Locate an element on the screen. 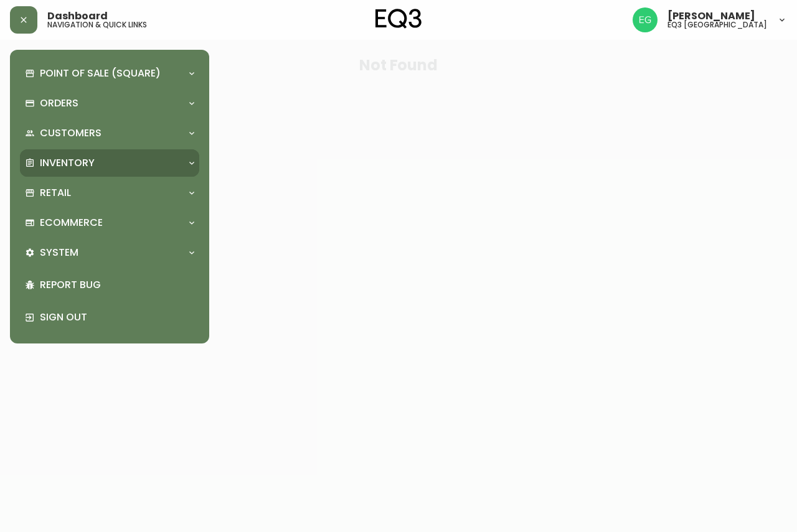 The height and width of the screenshot is (532, 797). div: Inventory is located at coordinates (110, 163).